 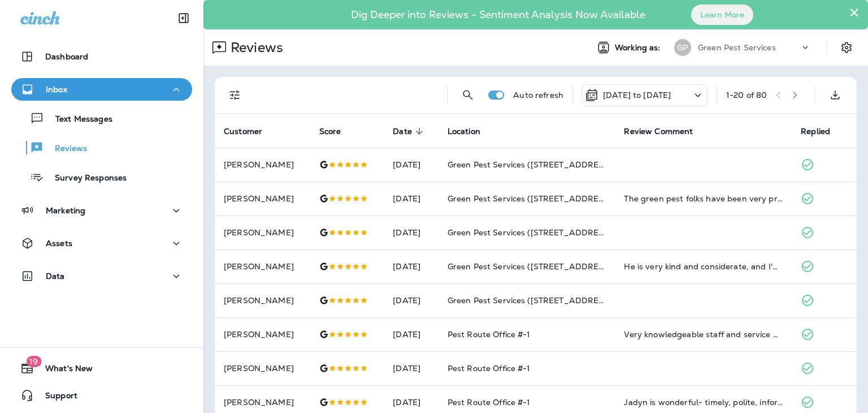 I want to click on span: Working as:, so click(x=639, y=47).